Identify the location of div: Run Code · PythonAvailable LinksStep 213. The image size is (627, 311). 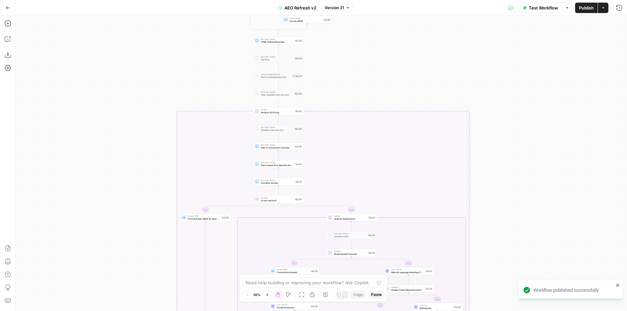
(351, 235).